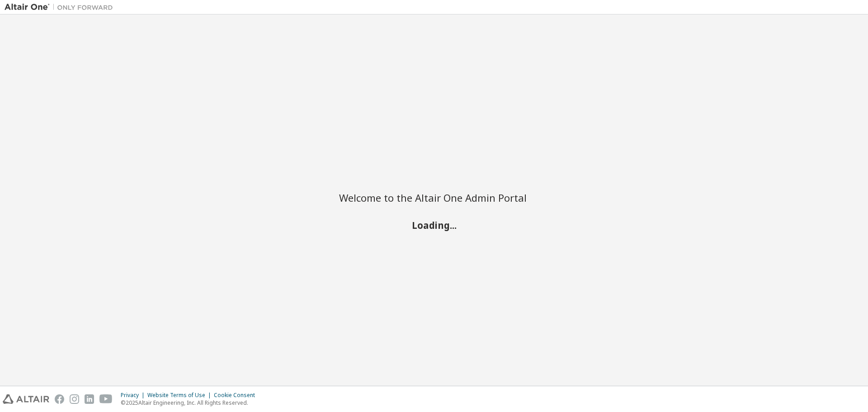 Image resolution: width=868 pixels, height=412 pixels. Describe the element at coordinates (434, 197) in the screenshot. I see `h2: Welcome to the Altair One Admin Portal` at that location.